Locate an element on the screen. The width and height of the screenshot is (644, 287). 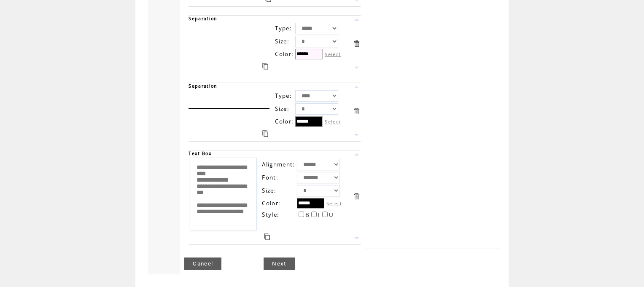
span: Text Box is located at coordinates (200, 153).